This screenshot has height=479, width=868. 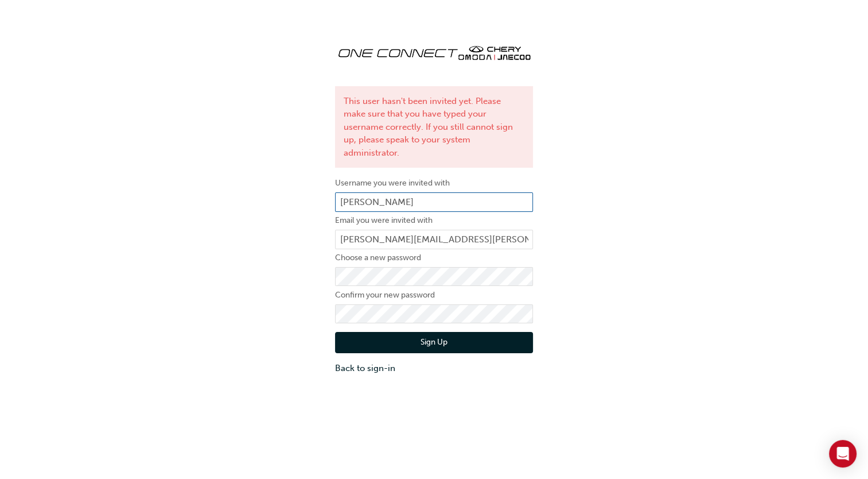 I want to click on label: Username you were invited with, so click(x=434, y=183).